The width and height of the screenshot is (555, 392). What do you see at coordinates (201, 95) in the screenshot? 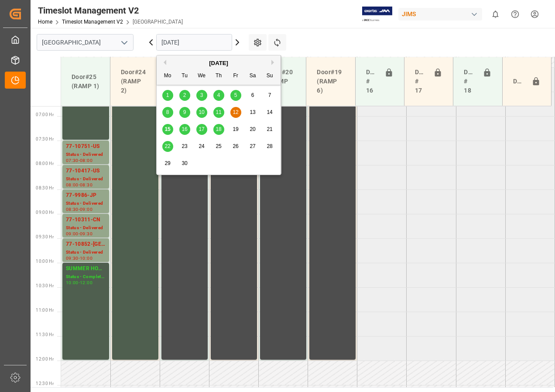
I see `div: Choose Wednesday, September 3rd, 2025` at bounding box center [201, 95].